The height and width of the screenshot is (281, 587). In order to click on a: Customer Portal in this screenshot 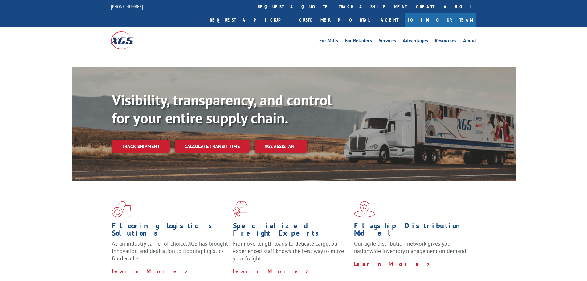, I will do `click(334, 20)`.